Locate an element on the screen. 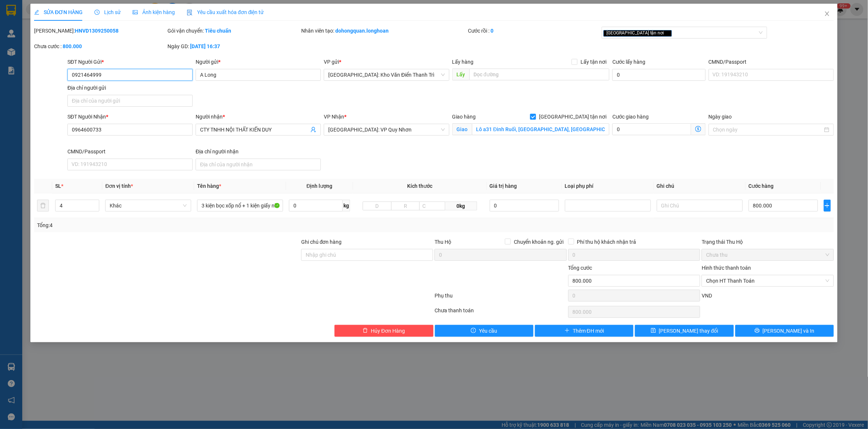  span: Tổng cước is located at coordinates (580, 268).